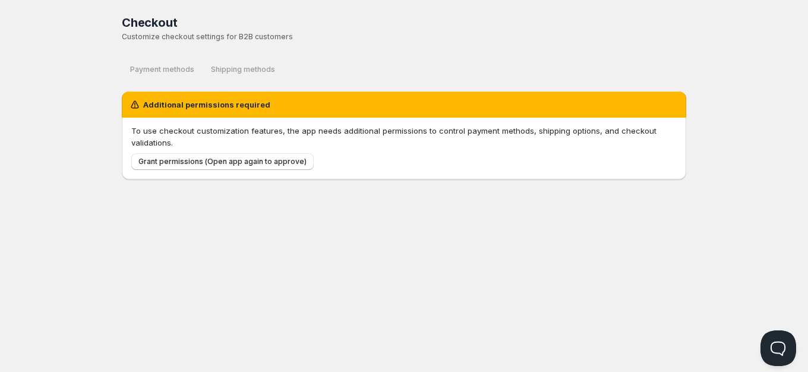 This screenshot has height=372, width=808. Describe the element at coordinates (149, 23) in the screenshot. I see `span: Checkout` at that location.